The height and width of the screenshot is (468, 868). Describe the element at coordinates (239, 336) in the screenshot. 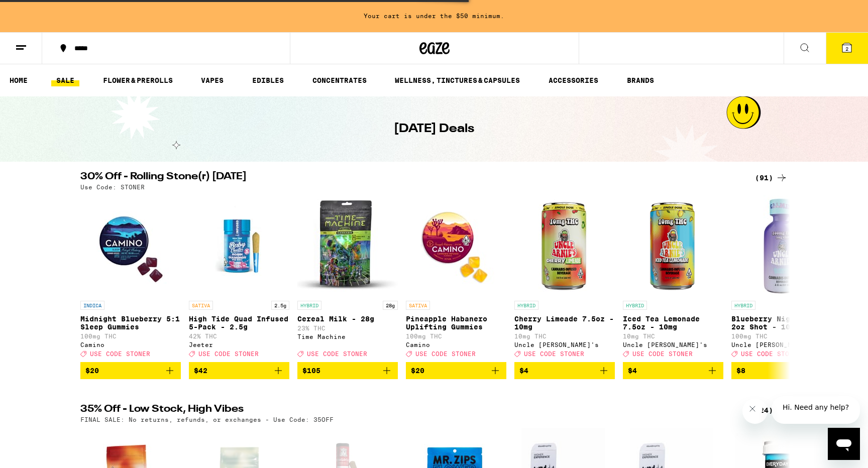

I see `p: 42% THC` at that location.